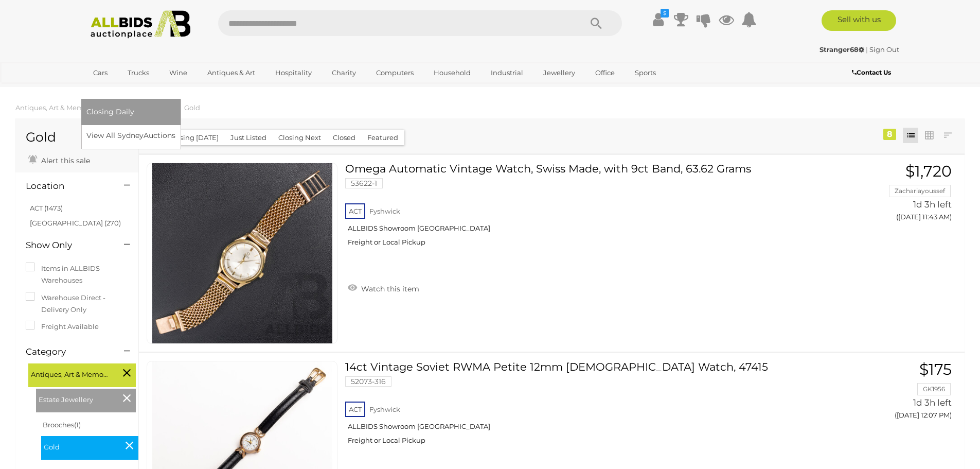 The width and height of the screenshot is (980, 469). Describe the element at coordinates (586, 208) in the screenshot. I see `a: Omega Automatic Vintage Watch, Swiss Made, with 9ct Band, 63.62 Grams 53622-1 ACT Fyshwick ALLBID...` at that location.